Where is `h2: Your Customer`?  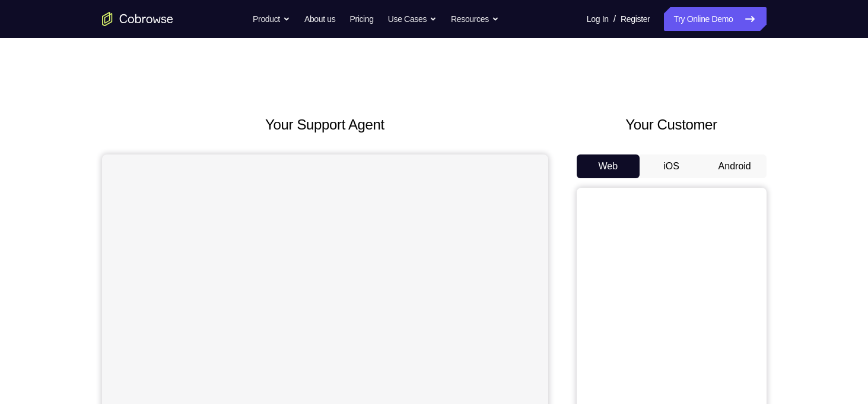 h2: Your Customer is located at coordinates (672, 124).